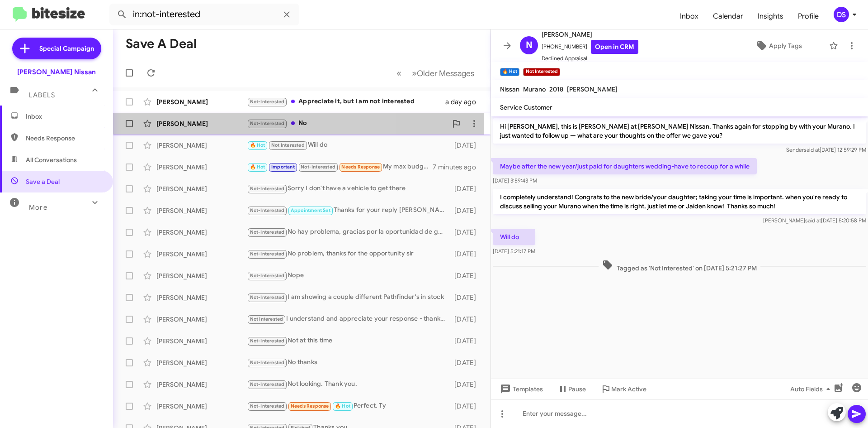  I want to click on span: N, so click(529, 46).